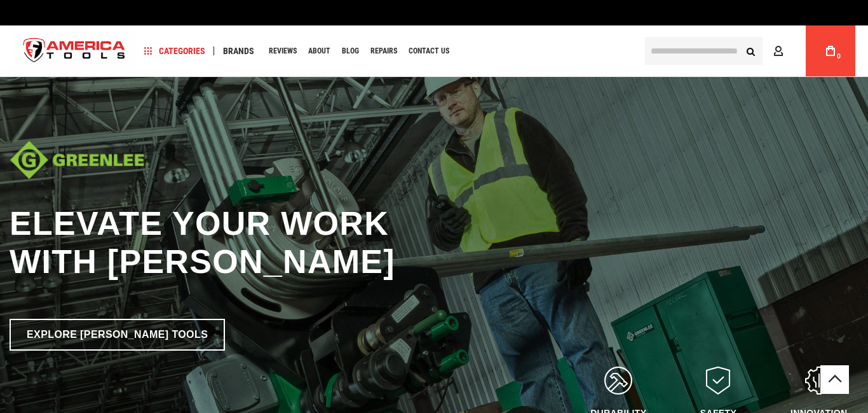 The width and height of the screenshot is (868, 413). What do you see at coordinates (750, 51) in the screenshot?
I see `button: Search` at bounding box center [750, 51].